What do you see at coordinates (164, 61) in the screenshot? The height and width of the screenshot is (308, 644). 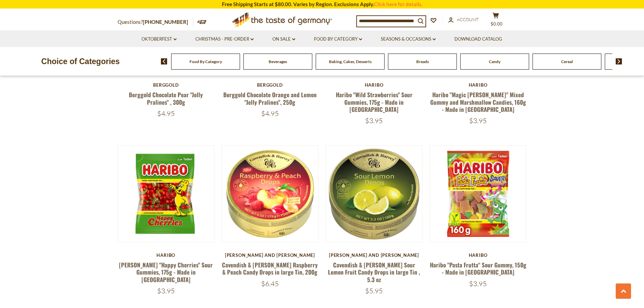 I see `img: previous arrow` at bounding box center [164, 61].